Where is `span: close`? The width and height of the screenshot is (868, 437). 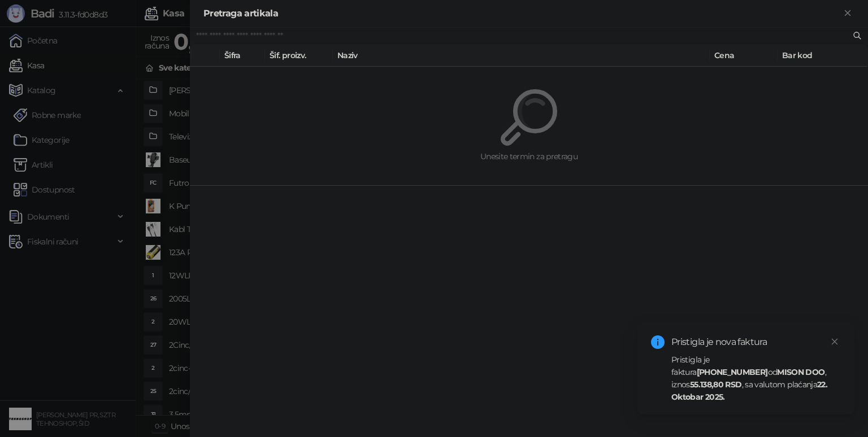 span: close is located at coordinates (835, 342).